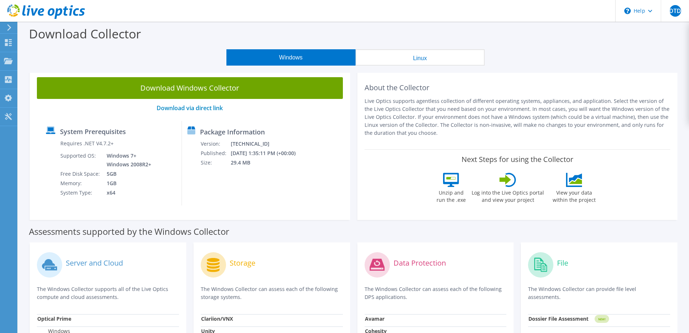  What do you see at coordinates (215, 153) in the screenshot?
I see `td: Published:` at bounding box center [215, 153].